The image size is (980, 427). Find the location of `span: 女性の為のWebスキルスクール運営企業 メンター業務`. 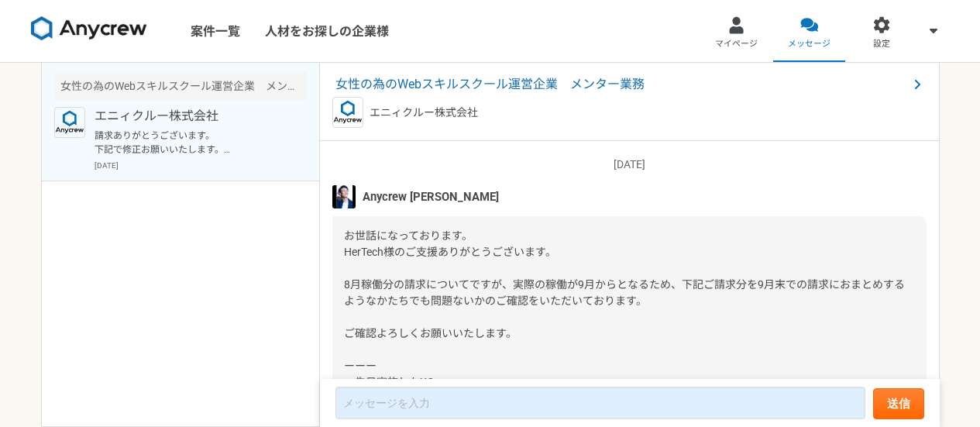

span: 女性の為のWebスキルスクール運営企業 メンター業務 is located at coordinates (621, 85).